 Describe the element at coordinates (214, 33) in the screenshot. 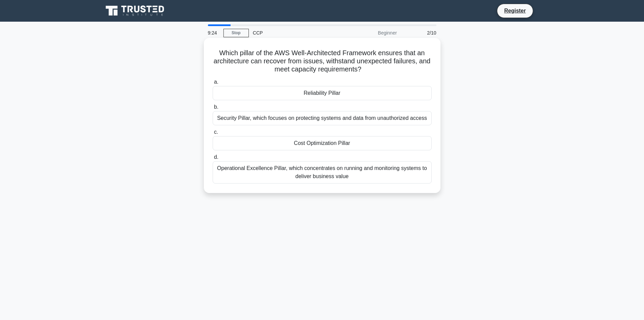

I see `div: 9:24` at that location.